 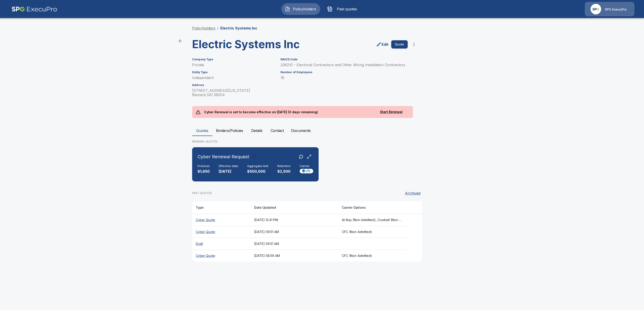 What do you see at coordinates (229, 166) in the screenshot?
I see `h6: Effective date` at bounding box center [229, 166].